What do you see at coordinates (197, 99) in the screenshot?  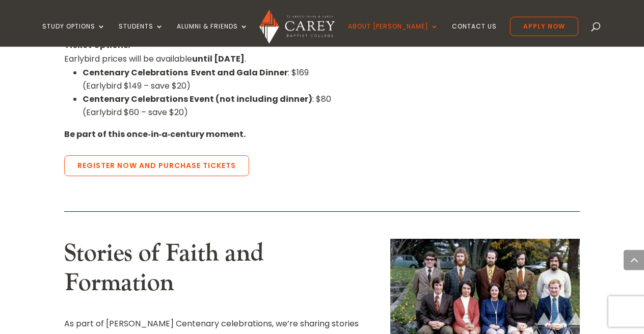 I see `strong: Centenary Celebrations Event (not including dinner)` at bounding box center [197, 99].